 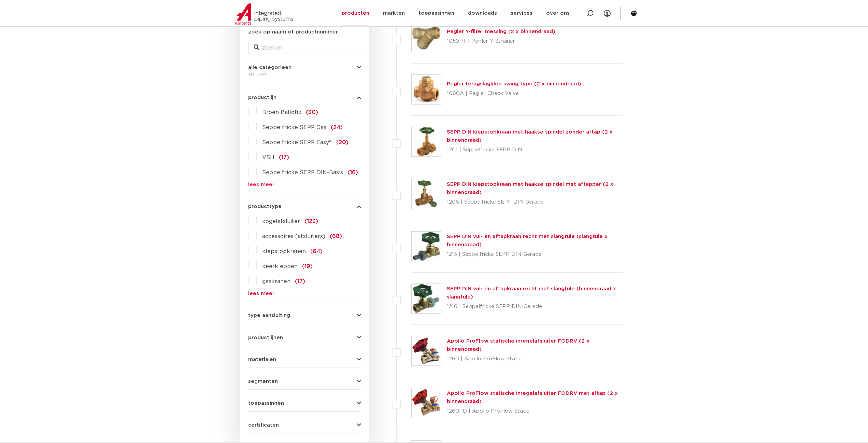 What do you see at coordinates (535, 411) in the screenshot?
I see `p: 1260PD | Apollo ProFlow Static` at bounding box center [535, 411].